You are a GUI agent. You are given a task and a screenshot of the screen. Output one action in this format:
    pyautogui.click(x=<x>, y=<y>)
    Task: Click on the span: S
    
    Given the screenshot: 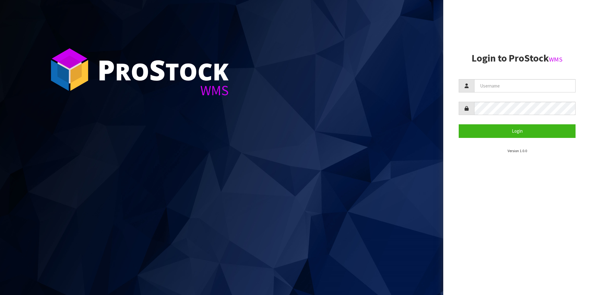 What is the action you would take?
    pyautogui.click(x=157, y=70)
    